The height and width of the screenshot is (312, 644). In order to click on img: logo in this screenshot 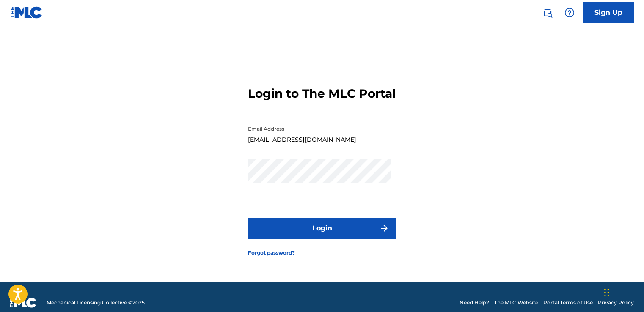, I will do `click(23, 303)`.